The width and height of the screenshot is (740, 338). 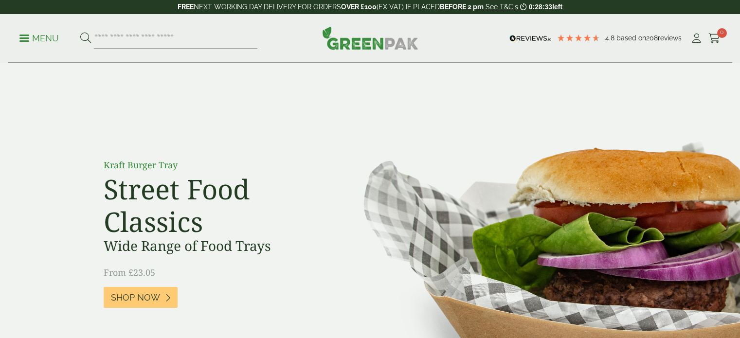 I want to click on i: Cart, so click(x=714, y=38).